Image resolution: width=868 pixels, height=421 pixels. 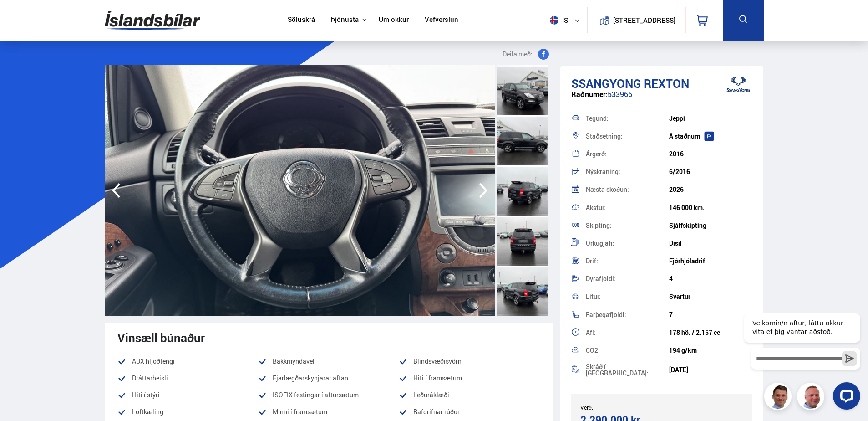 What do you see at coordinates (344, 20) in the screenshot?
I see `button: Þjónusta` at bounding box center [344, 20].